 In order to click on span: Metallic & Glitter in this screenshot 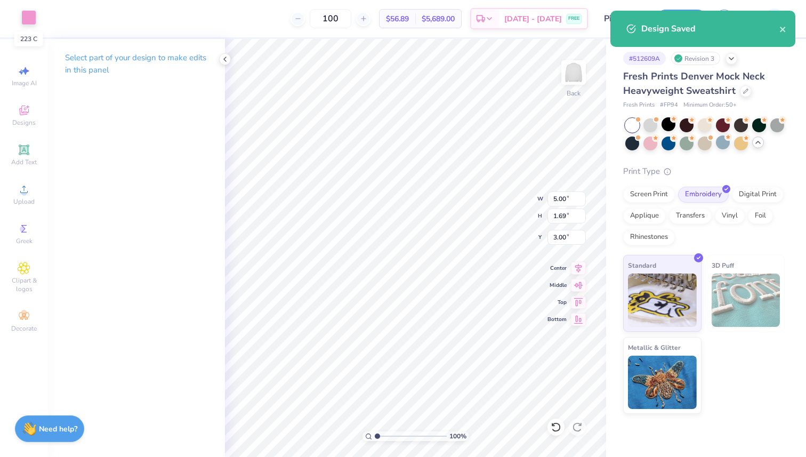, I will do `click(654, 347)`.